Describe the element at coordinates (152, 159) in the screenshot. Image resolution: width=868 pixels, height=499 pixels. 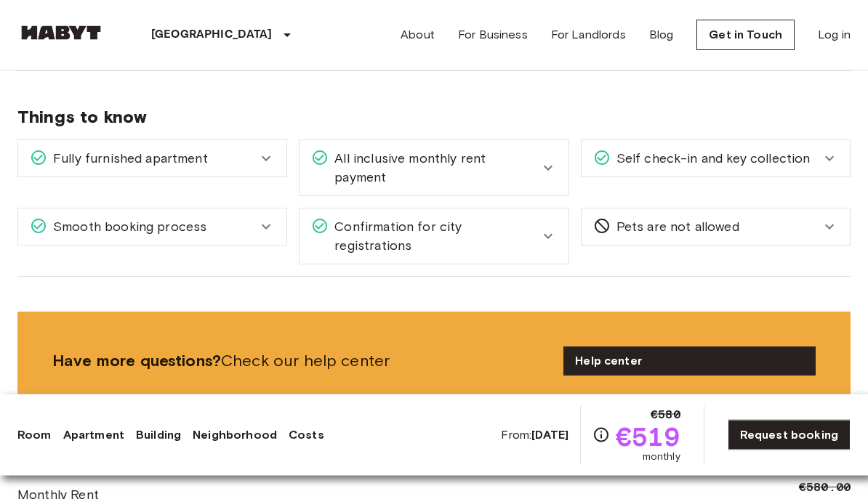
I see `div: Fully furnished apartment` at that location.